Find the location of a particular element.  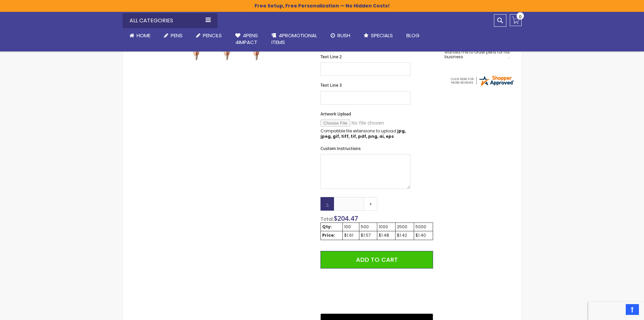

strong: jpg, jpeg, gif, tiff, tif, pdf, png, ai, eps is located at coordinates (363, 133).